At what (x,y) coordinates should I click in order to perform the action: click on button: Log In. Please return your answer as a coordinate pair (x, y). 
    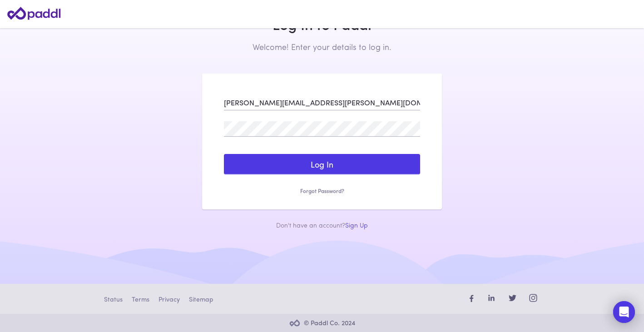
    Looking at the image, I should click on (322, 165).